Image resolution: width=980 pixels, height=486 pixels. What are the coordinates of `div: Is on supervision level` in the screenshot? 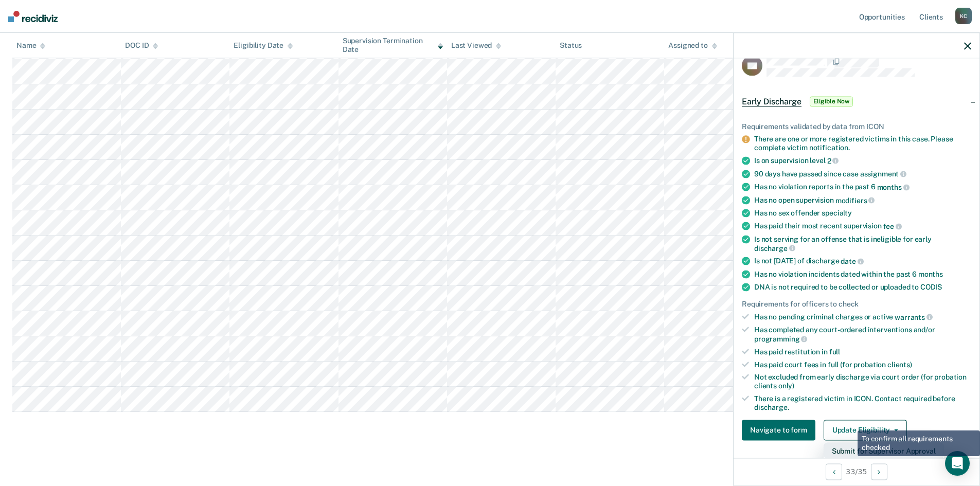 It's located at (863, 161).